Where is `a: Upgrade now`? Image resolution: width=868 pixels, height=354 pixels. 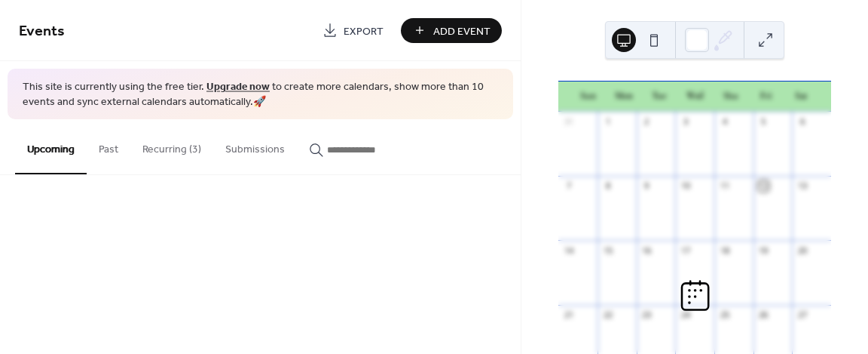
a: Upgrade now is located at coordinates (238, 87).